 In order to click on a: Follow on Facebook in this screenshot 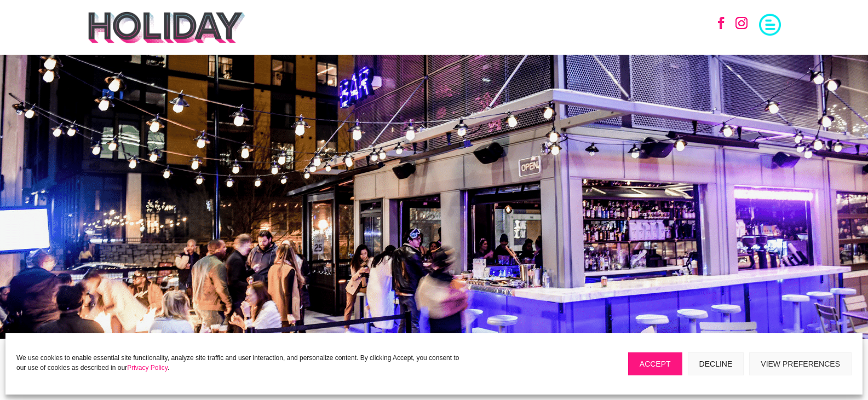, I will do `click(721, 23)`.